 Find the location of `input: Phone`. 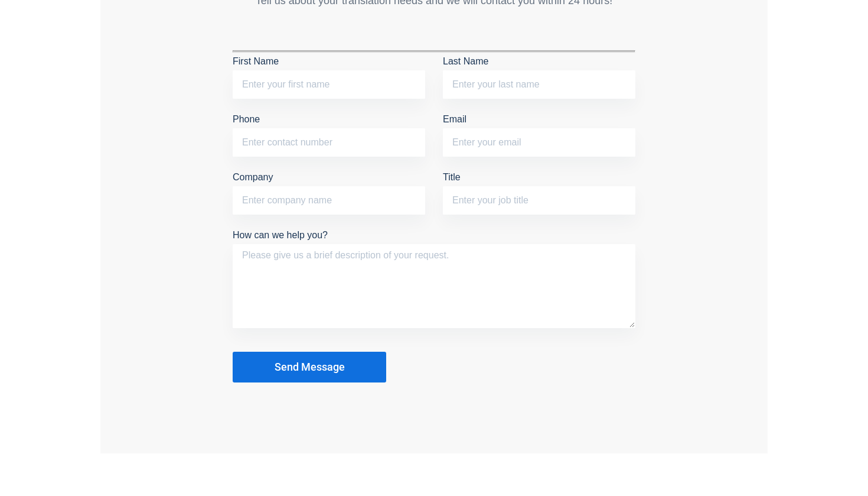

input: Phone is located at coordinates (329, 143).